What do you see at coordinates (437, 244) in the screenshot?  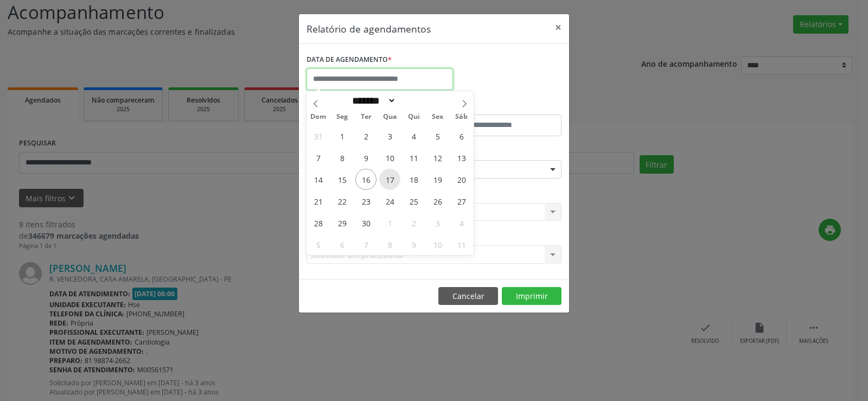 I see `span: Outubro 10, 2025` at bounding box center [437, 244].